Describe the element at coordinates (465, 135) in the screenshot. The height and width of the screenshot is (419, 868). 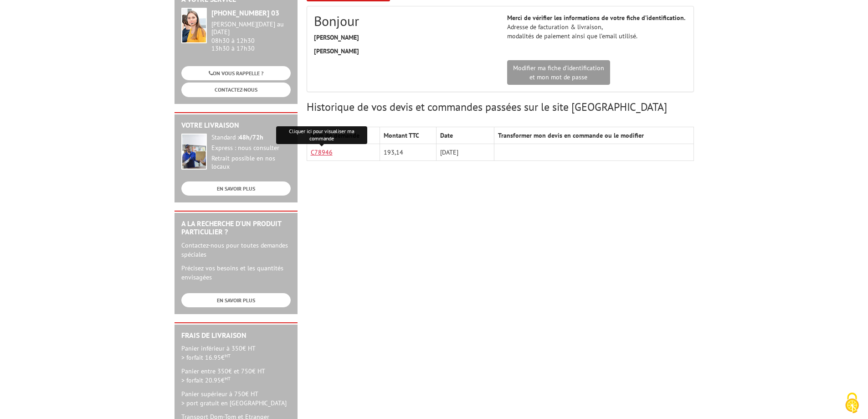
I see `th: Date` at that location.